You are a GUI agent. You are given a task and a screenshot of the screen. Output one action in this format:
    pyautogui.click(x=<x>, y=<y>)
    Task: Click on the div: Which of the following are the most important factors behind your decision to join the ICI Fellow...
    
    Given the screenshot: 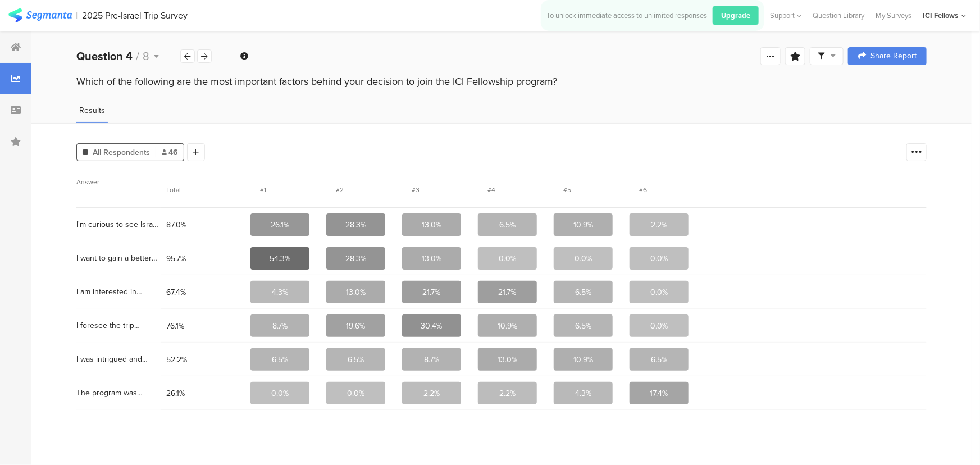 What is the action you would take?
    pyautogui.click(x=501, y=81)
    